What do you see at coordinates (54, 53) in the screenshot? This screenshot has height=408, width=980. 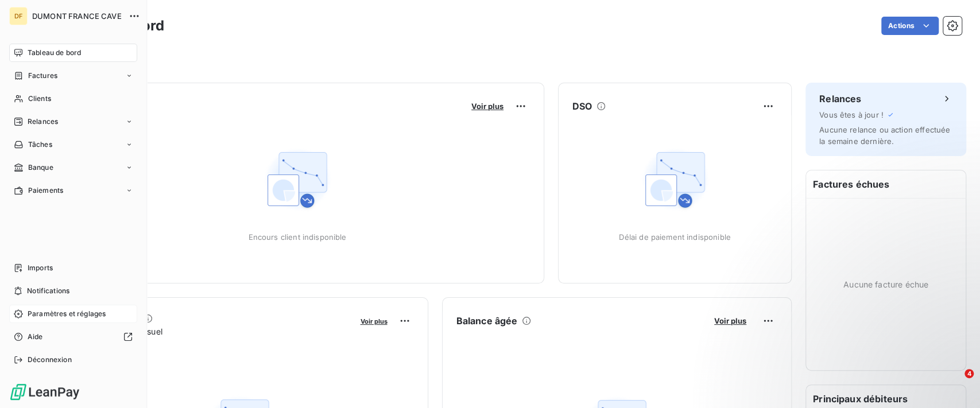 I see `span: Tableau de bord` at bounding box center [54, 53].